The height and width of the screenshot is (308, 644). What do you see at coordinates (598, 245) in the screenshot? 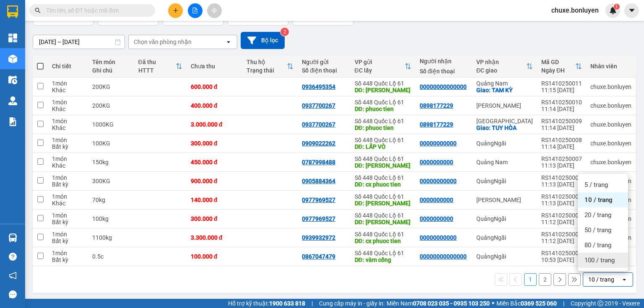
I see `span: 80 / trang` at bounding box center [598, 245].